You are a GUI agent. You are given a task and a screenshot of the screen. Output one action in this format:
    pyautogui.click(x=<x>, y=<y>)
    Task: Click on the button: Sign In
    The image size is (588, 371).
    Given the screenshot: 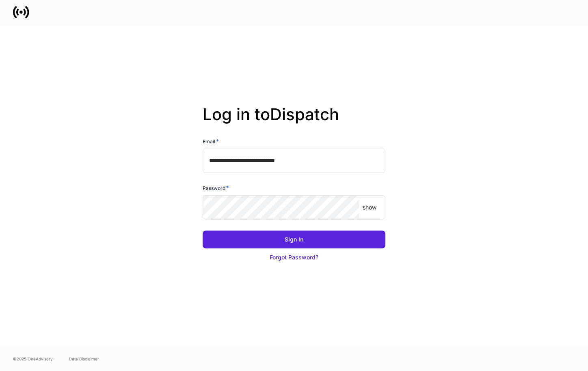 What is the action you would take?
    pyautogui.click(x=294, y=240)
    